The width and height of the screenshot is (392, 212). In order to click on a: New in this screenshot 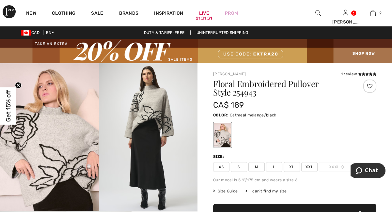, I will do `click(31, 14)`.